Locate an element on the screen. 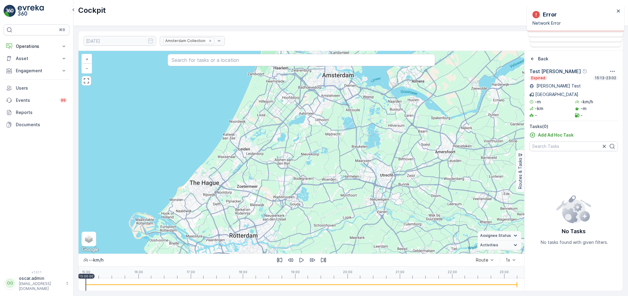  p: 23:00 is located at coordinates (505, 272).